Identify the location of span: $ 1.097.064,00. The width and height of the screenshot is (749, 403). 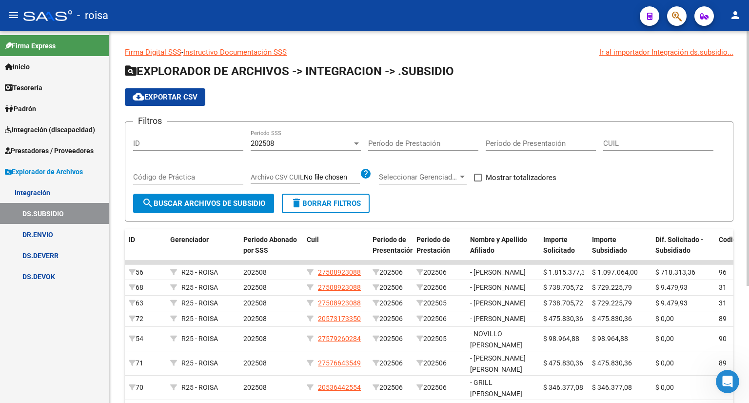
(615, 272).